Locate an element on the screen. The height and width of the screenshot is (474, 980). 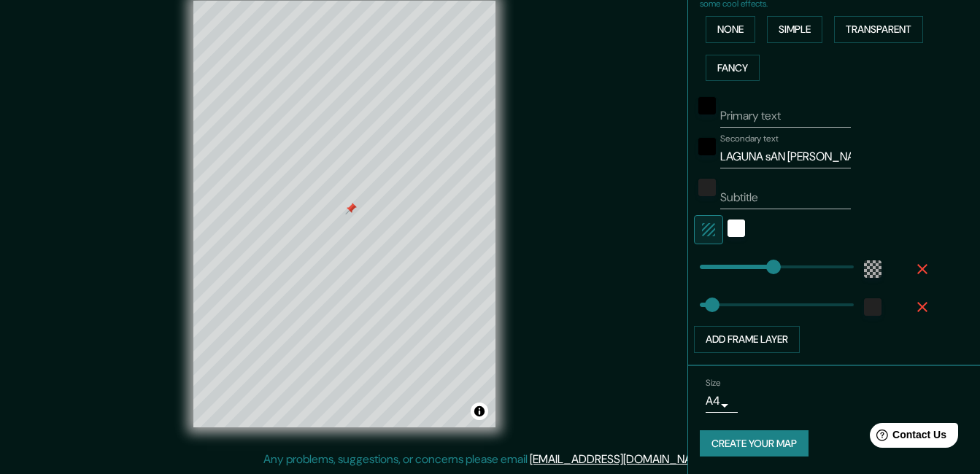
div: A4 is located at coordinates (722, 401).